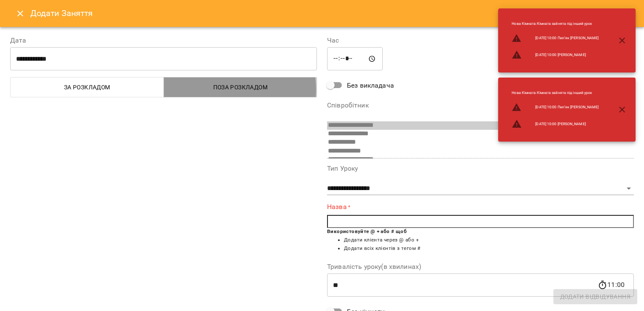 Image resolution: width=644 pixels, height=311 pixels. I want to click on span: За розкладом, so click(87, 87).